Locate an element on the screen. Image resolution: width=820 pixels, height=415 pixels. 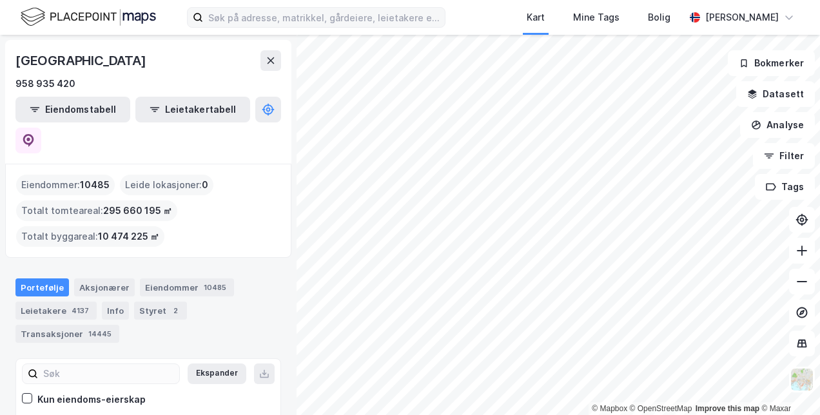
div: 14445 is located at coordinates (100, 334).